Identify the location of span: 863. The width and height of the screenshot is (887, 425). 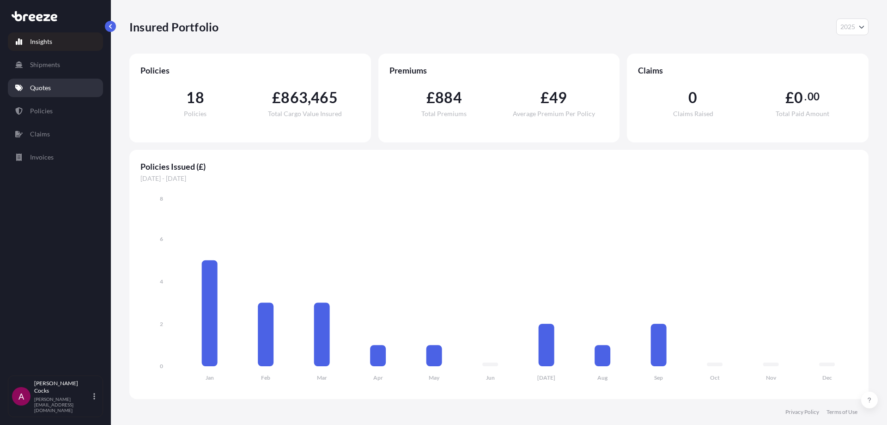
(294, 97).